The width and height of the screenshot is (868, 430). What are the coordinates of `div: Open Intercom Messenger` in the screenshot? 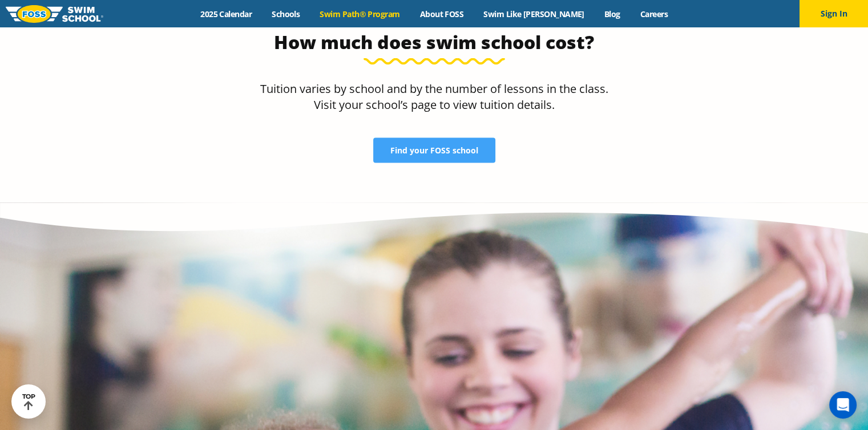 It's located at (842, 404).